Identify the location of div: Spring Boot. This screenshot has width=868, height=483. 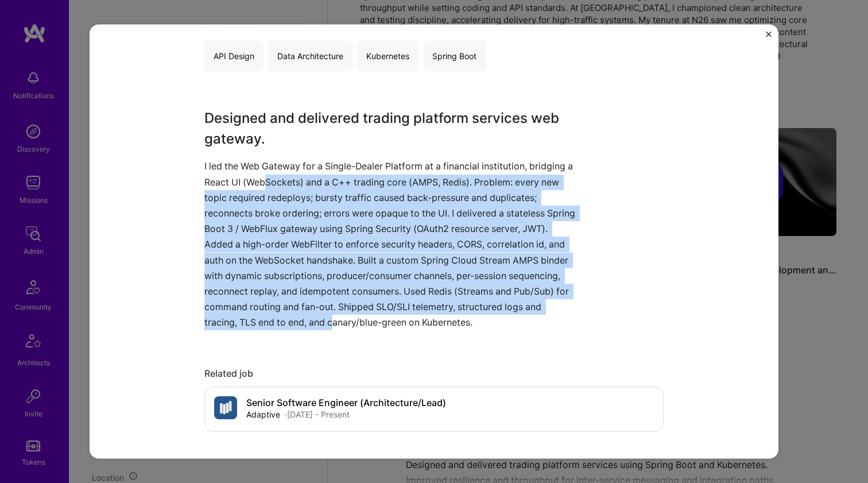
(454, 56).